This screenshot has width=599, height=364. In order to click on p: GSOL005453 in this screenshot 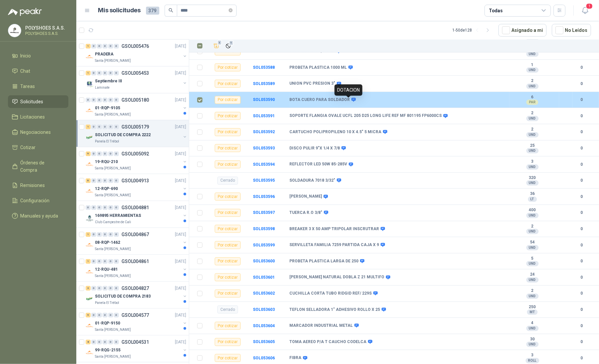, I will do `click(135, 73)`.